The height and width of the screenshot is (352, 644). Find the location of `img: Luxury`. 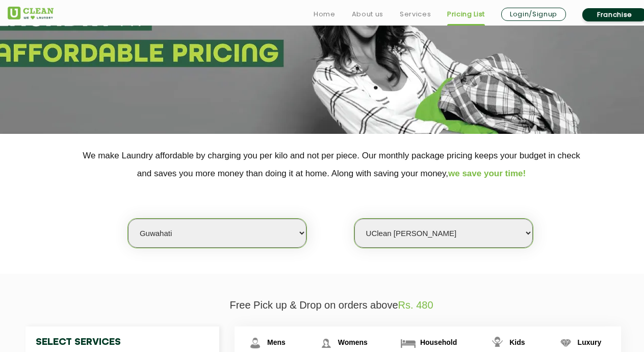

img: Luxury is located at coordinates (566, 343).